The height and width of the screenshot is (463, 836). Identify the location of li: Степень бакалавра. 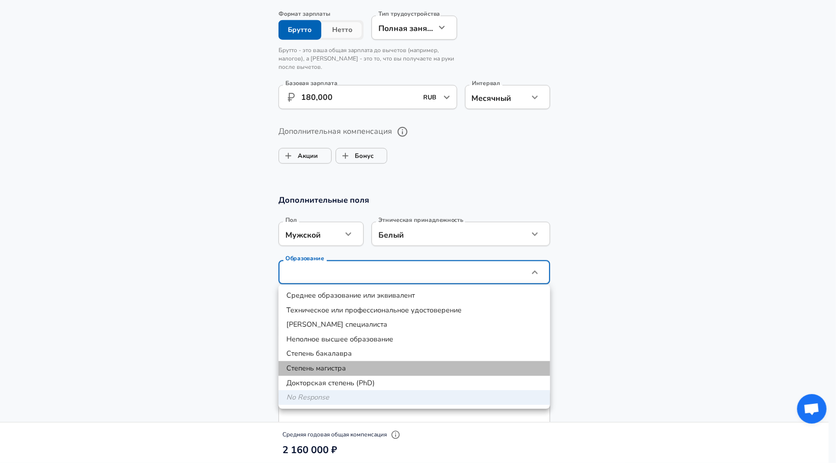
(414, 354).